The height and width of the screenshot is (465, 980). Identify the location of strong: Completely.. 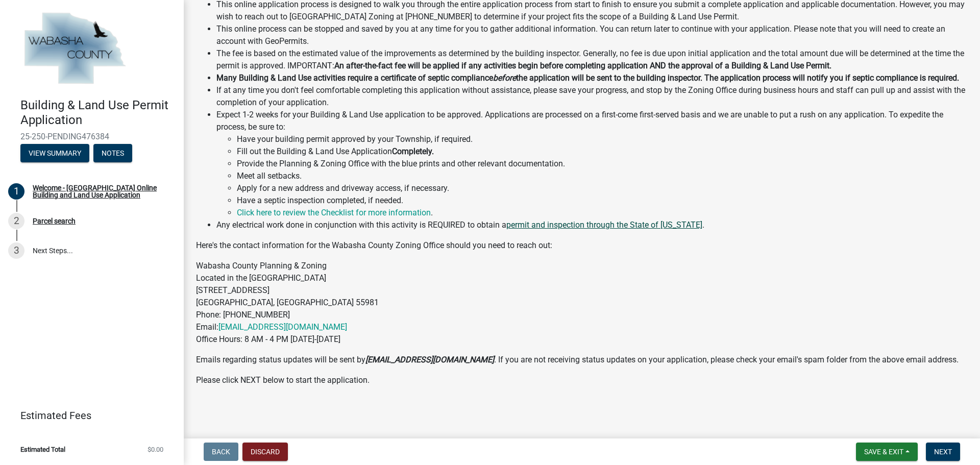
(413, 151).